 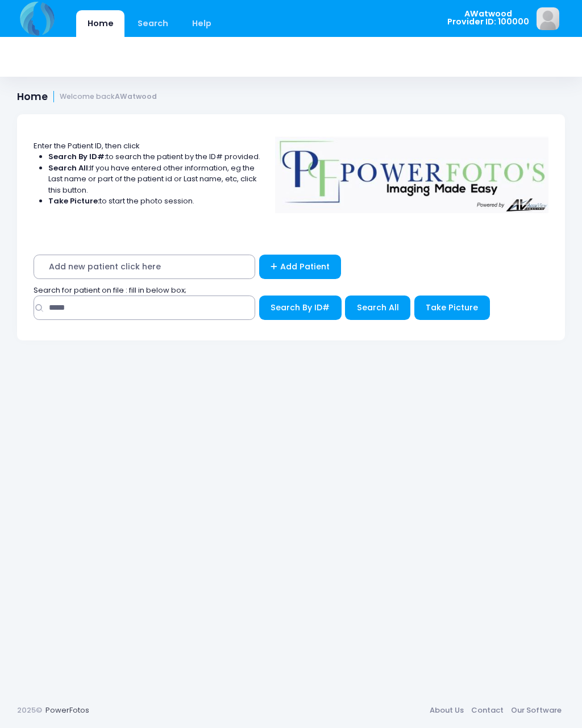 What do you see at coordinates (202, 23) in the screenshot?
I see `a: Help` at bounding box center [202, 23].